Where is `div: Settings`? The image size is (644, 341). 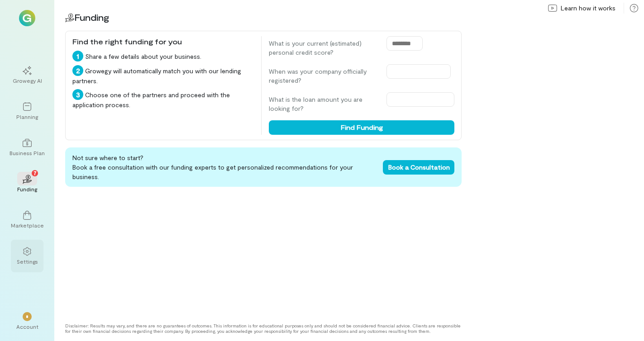 div: Settings is located at coordinates (27, 261).